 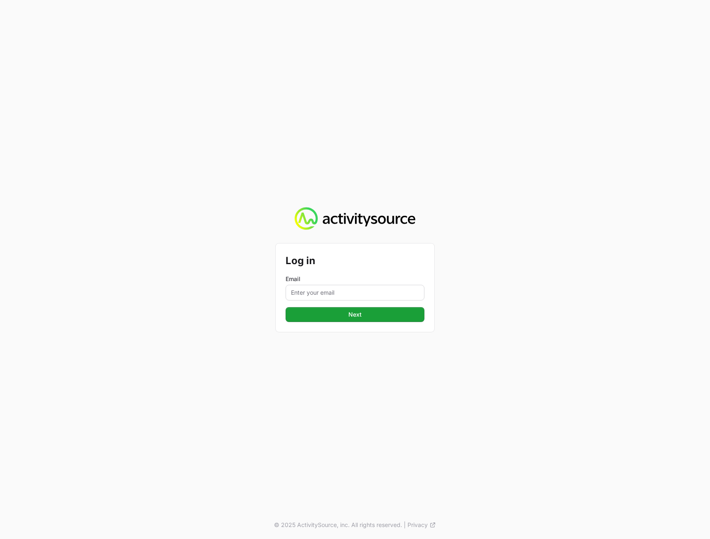 What do you see at coordinates (355, 261) in the screenshot?
I see `h2: Log in` at bounding box center [355, 261].